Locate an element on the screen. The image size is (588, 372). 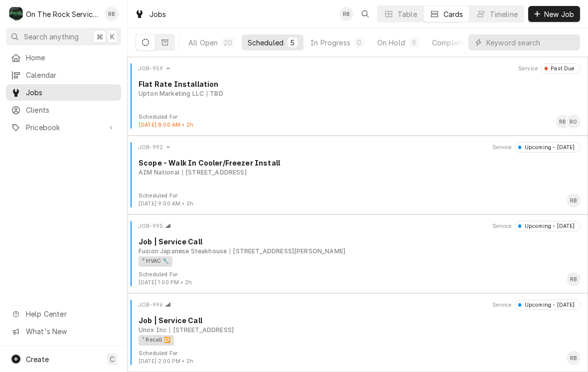
div: Job Card: JOB-996 is located at coordinates (357, 333).